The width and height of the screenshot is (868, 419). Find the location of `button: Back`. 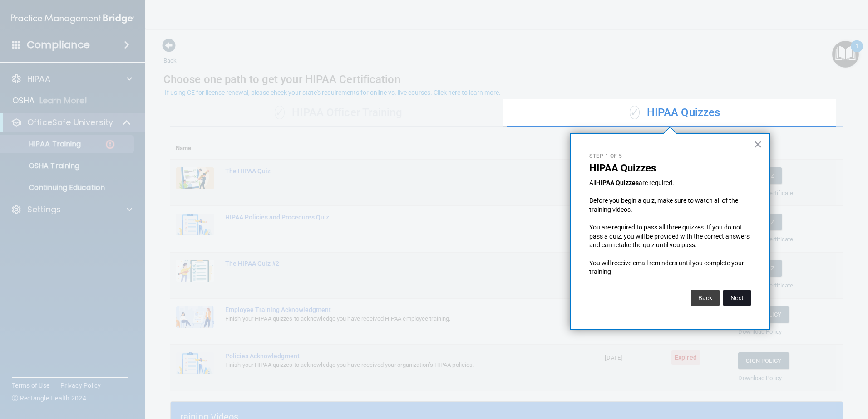

button: Back is located at coordinates (705, 298).